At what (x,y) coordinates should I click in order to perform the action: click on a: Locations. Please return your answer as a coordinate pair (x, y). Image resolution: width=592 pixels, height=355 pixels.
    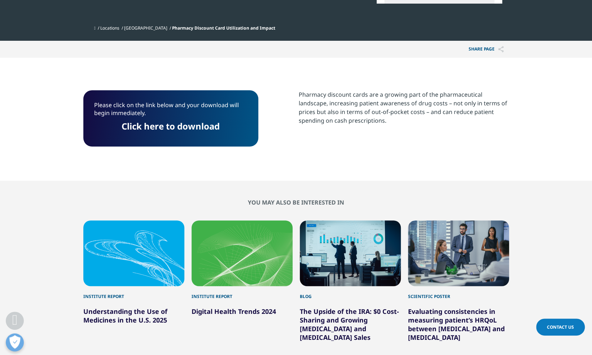
    Looking at the image, I should click on (110, 28).